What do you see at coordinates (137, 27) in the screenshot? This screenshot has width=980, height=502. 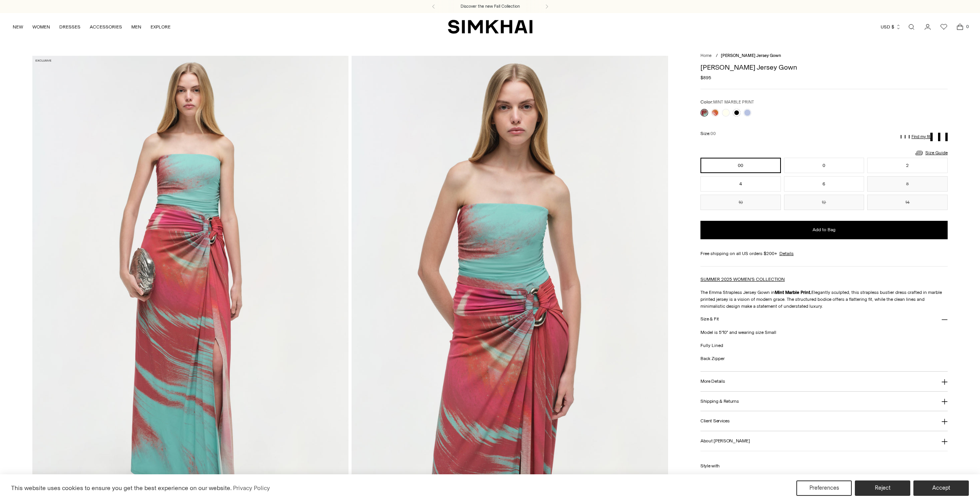 I see `a: MEN` at bounding box center [137, 27].